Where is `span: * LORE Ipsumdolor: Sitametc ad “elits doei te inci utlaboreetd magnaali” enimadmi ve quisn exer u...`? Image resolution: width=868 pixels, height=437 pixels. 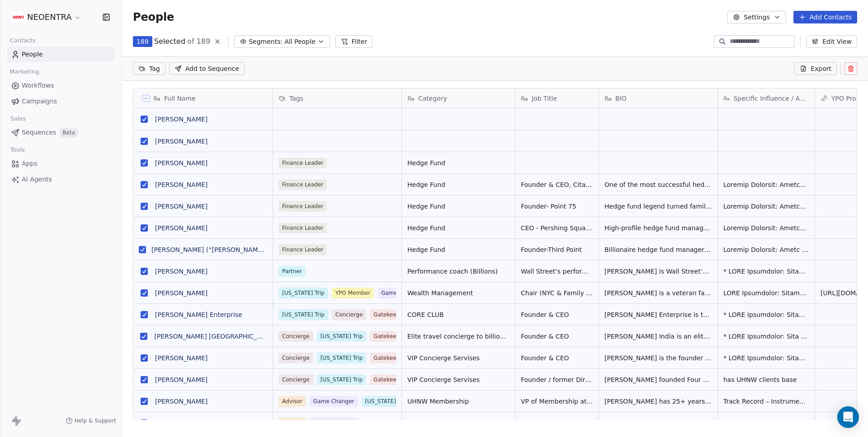
span: * LORE Ipsumdolor: Sitametc ad “elits doei te inci utlaboreetd magnaali” enimadmi ve quisn exer u... is located at coordinates (766, 271).